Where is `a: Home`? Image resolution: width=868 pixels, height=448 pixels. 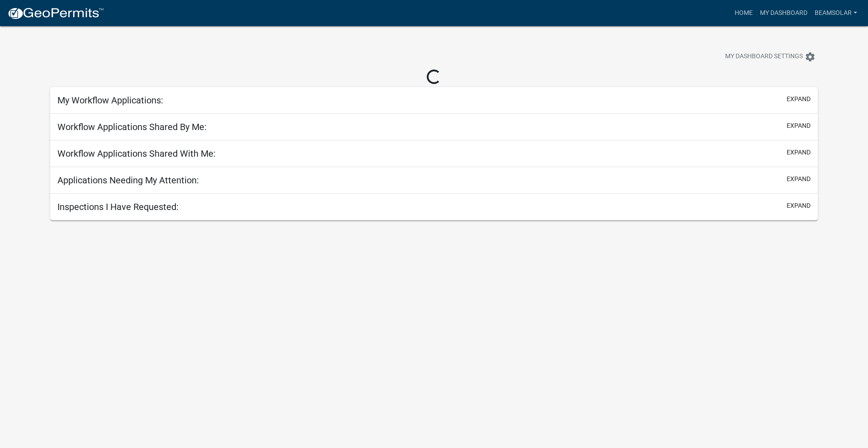 a: Home is located at coordinates (743, 13).